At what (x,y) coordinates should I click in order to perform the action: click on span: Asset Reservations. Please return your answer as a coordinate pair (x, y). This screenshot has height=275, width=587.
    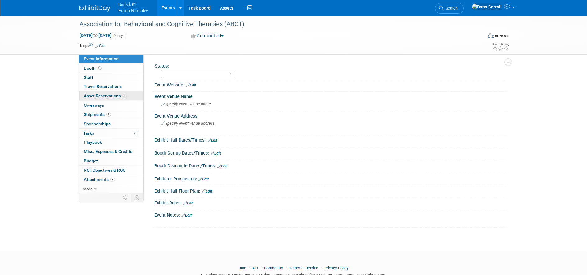
    Looking at the image, I should click on (105, 96).